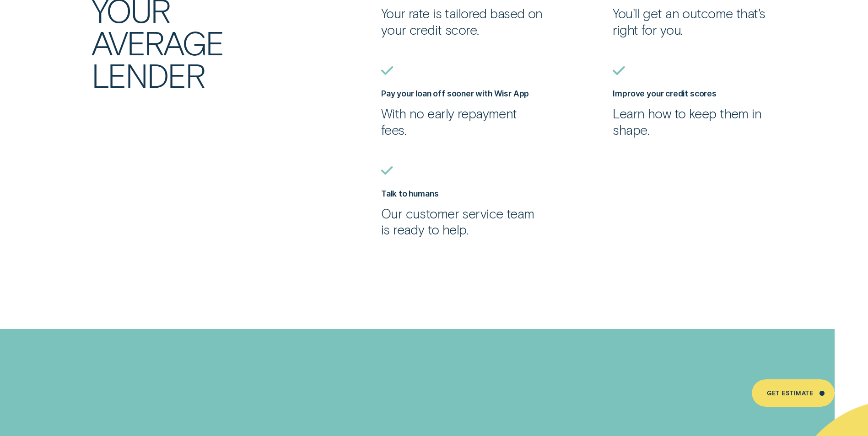 The height and width of the screenshot is (436, 868). I want to click on p: Our customer service team is ready to help., so click(463, 222).